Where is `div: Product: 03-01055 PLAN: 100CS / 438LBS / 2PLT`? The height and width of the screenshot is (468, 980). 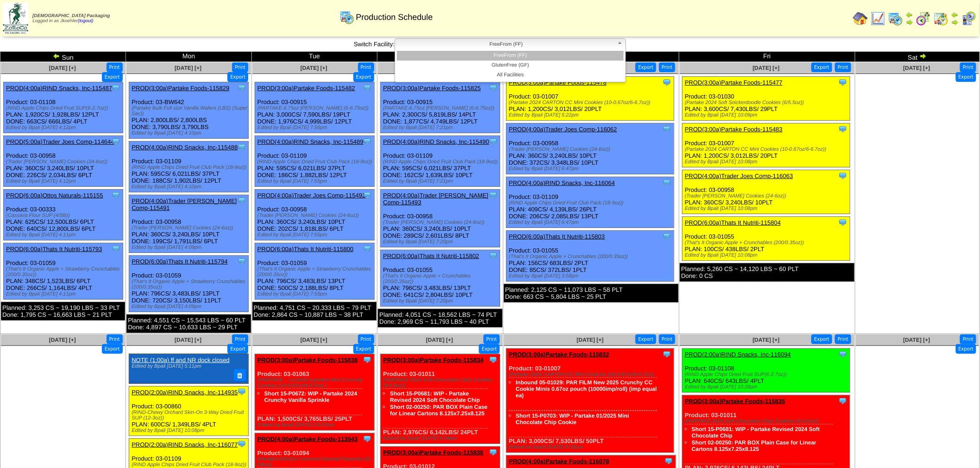
div: Product: 03-01055 PLAN: 100CS / 438LBS / 2PLT is located at coordinates (766, 239).